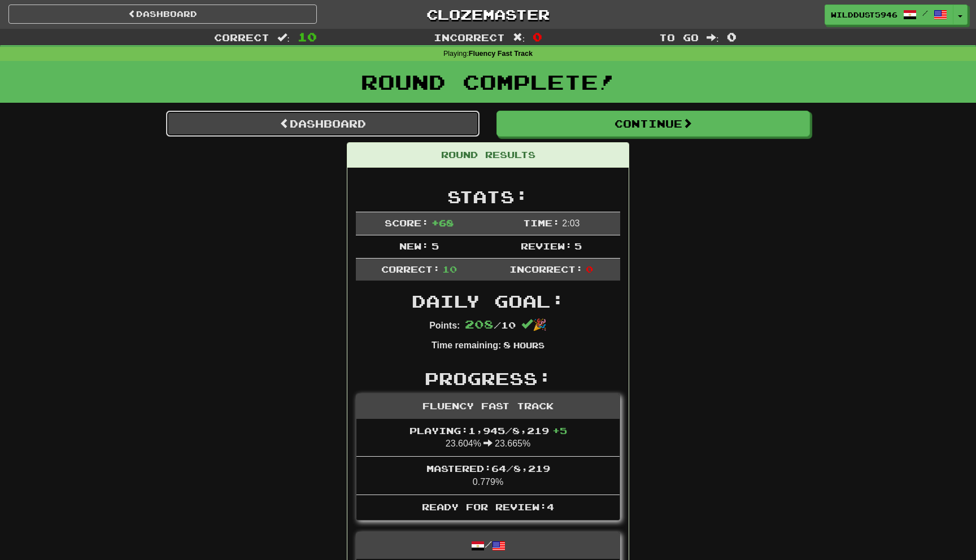 The image size is (976, 560). I want to click on span: / 10, so click(490, 324).